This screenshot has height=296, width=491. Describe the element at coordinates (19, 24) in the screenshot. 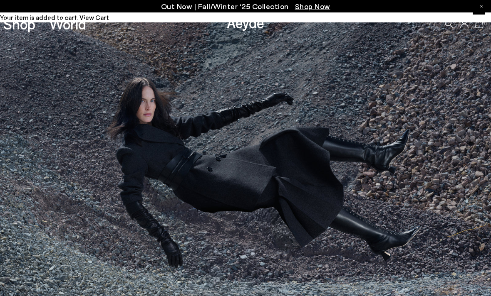

I see `a: Shop` at that location.